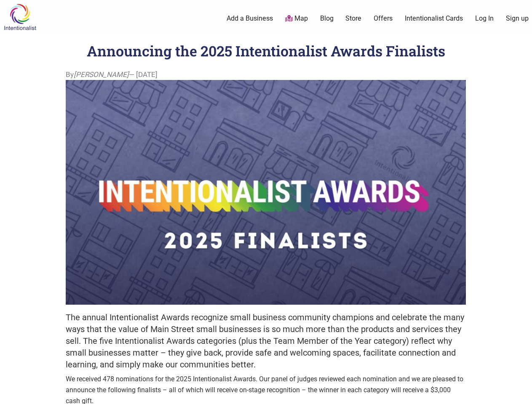 The width and height of the screenshot is (532, 404). What do you see at coordinates (517, 18) in the screenshot?
I see `a: Sign up` at bounding box center [517, 18].